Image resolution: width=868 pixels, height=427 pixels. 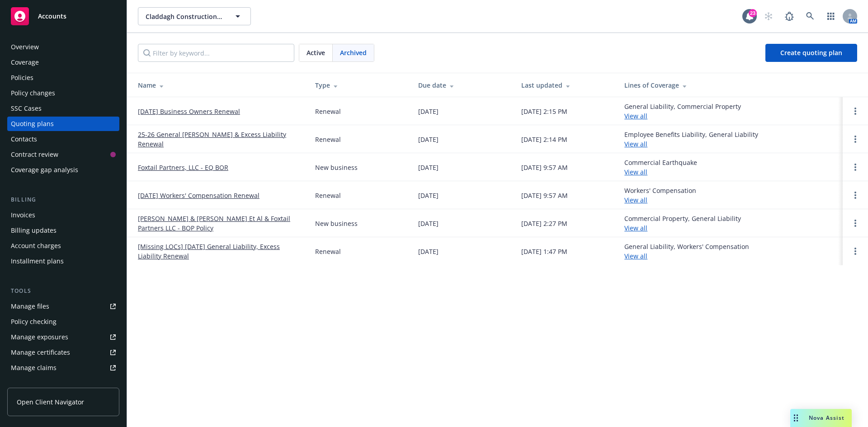 What do you see at coordinates (63, 215) in the screenshot?
I see `a: Invoices` at bounding box center [63, 215].